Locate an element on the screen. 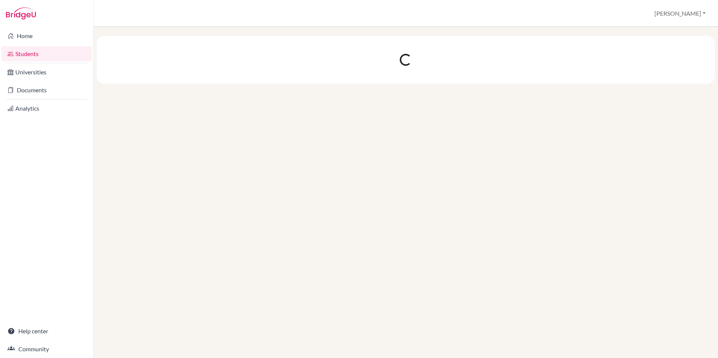 This screenshot has width=718, height=358. a: Help center is located at coordinates (46, 331).